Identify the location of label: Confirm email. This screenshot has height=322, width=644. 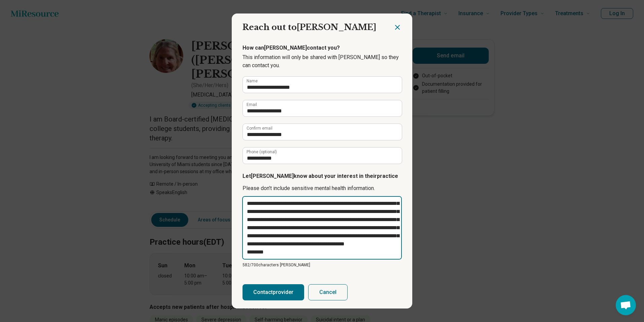
(259, 129).